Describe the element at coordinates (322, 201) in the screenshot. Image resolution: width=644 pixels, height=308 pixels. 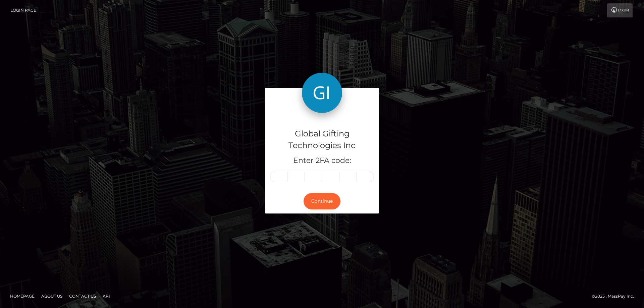
I see `button: Continue` at that location.